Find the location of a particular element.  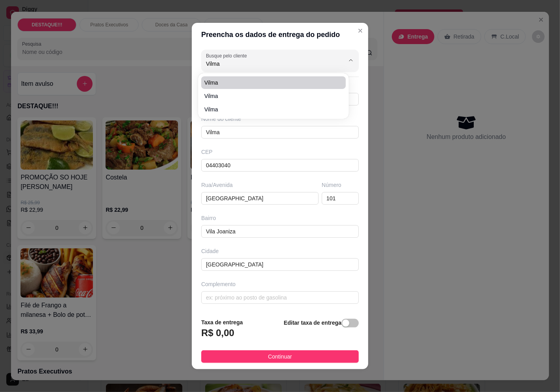

input: Ex.: Rua Oscar Freire is located at coordinates (260, 199).